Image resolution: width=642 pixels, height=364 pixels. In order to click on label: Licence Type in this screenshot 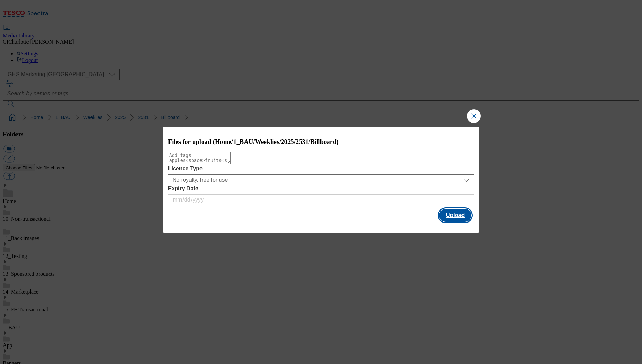, I will do `click(321, 169)`.